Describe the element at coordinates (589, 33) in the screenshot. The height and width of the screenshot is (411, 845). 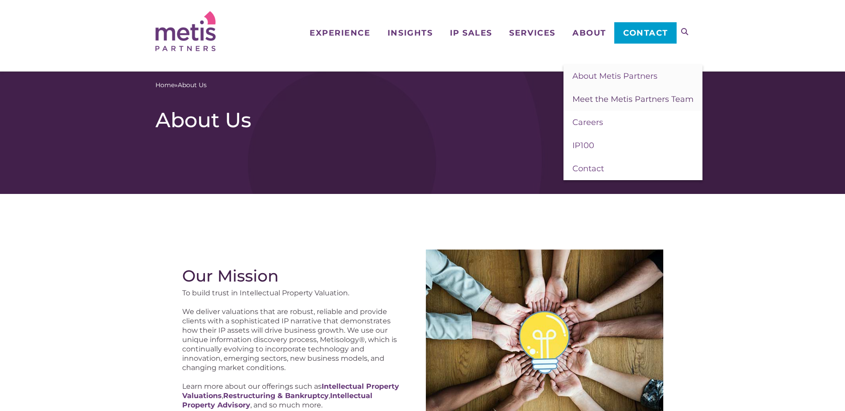
I see `span: About` at that location.